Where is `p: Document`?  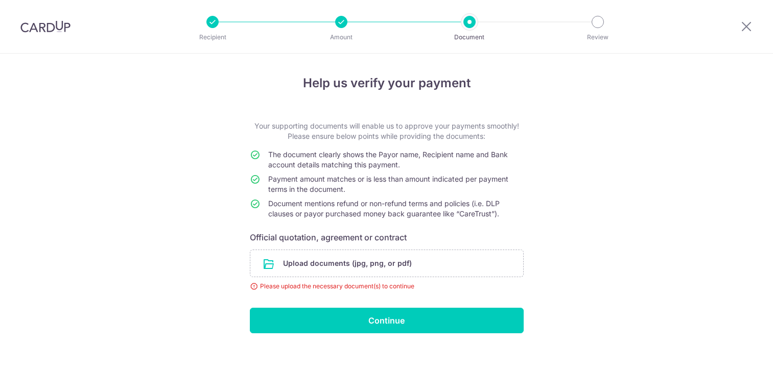 p: Document is located at coordinates (470, 37).